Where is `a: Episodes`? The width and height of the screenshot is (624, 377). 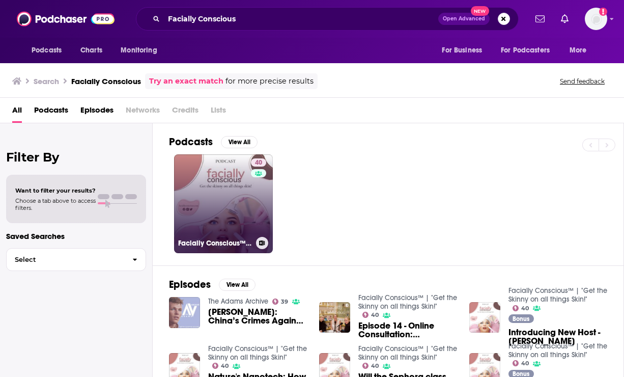
a: Episodes is located at coordinates (97, 112).